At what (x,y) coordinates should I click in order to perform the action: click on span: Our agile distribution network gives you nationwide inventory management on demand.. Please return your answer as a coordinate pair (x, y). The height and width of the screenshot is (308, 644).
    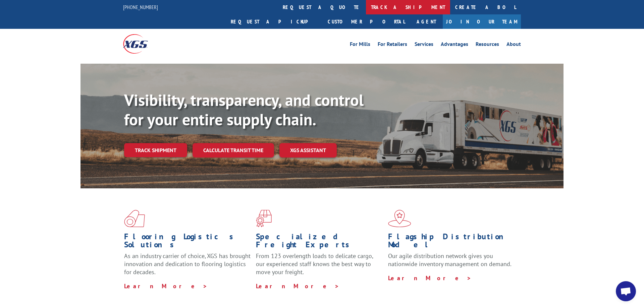
    Looking at the image, I should click on (450, 260).